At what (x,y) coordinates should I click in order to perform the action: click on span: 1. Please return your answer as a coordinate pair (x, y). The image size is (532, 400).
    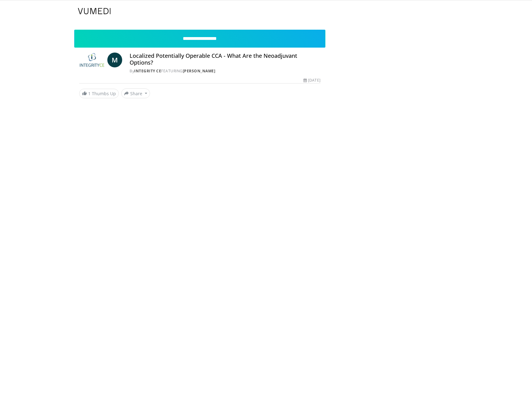
    Looking at the image, I should click on (89, 94).